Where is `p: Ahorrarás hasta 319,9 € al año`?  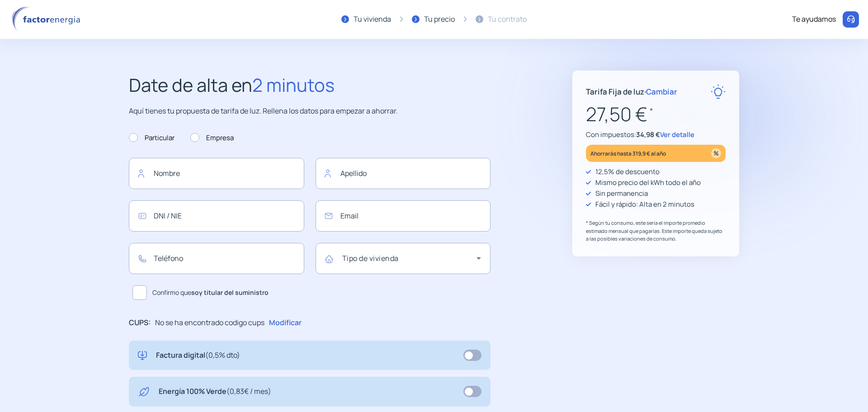
p: Ahorrarás hasta 319,9 € al año is located at coordinates (628, 153).